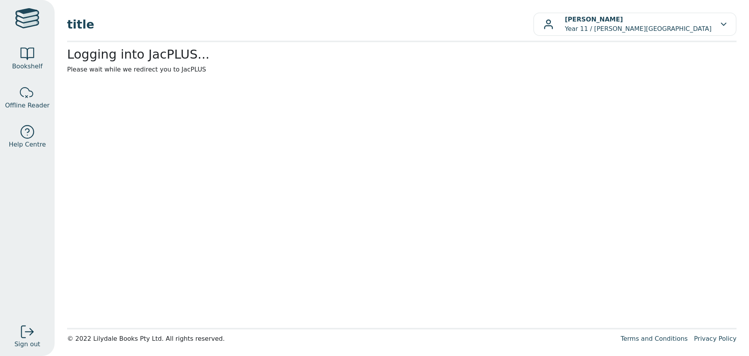  Describe the element at coordinates (27, 144) in the screenshot. I see `span: Help Centre` at that location.